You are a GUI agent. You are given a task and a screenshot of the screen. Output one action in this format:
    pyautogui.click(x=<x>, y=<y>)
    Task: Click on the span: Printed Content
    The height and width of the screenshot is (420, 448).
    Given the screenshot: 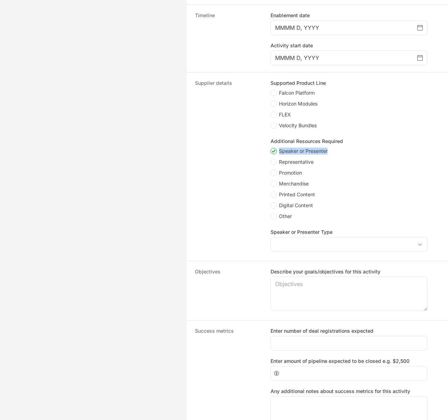 What is the action you would take?
    pyautogui.click(x=297, y=194)
    